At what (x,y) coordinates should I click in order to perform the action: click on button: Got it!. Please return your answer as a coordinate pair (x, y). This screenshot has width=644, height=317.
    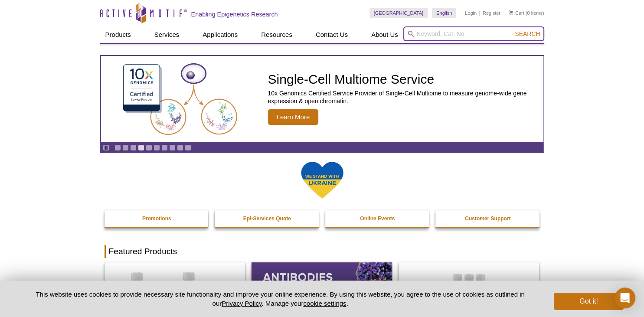
    Looking at the image, I should click on (589, 301).